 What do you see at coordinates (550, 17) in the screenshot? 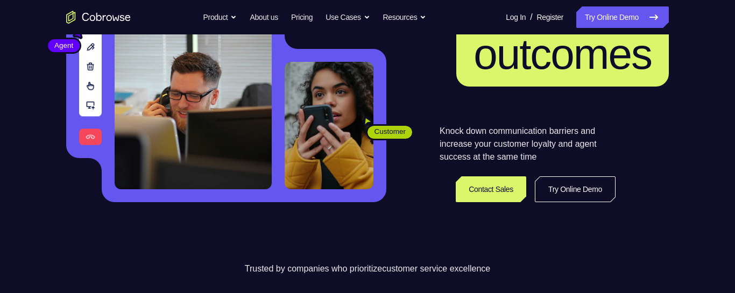
I see `a: Register` at bounding box center [550, 17].